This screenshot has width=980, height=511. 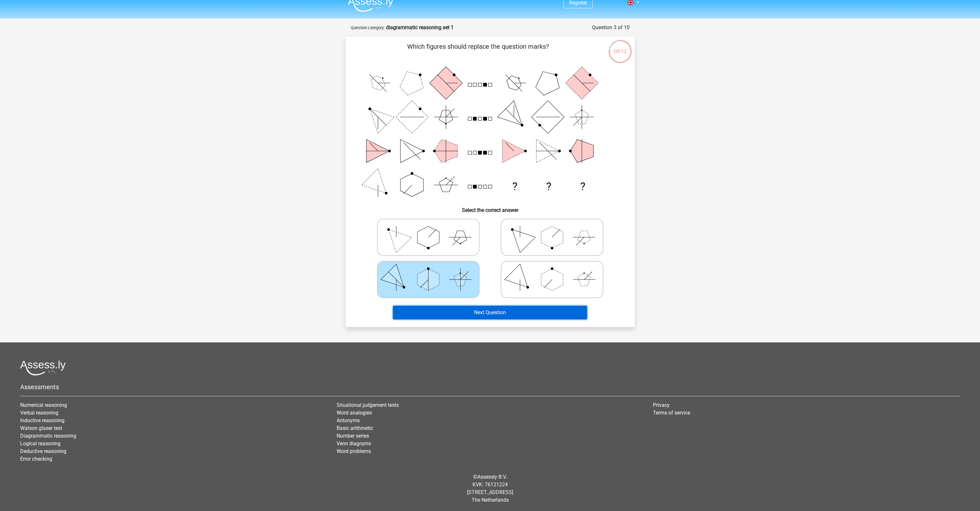 What do you see at coordinates (39, 413) in the screenshot?
I see `a: Verbal reasoning` at bounding box center [39, 413].